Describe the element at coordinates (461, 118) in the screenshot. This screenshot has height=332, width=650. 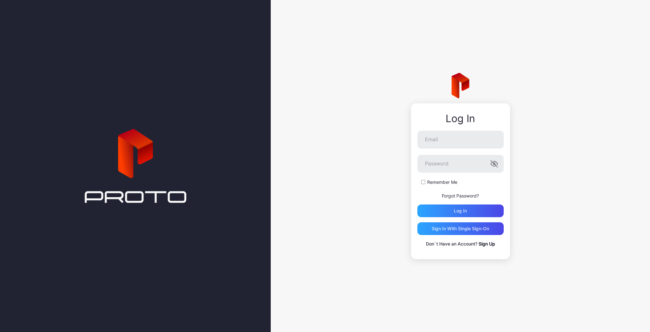
I see `div: Log In` at that location.